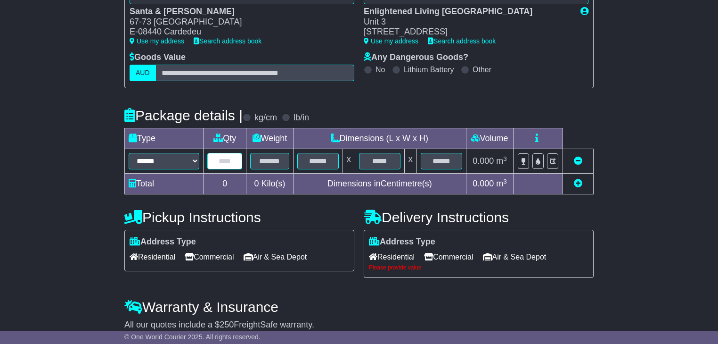 This screenshot has height=344, width=718. What do you see at coordinates (237, 32) in the screenshot?
I see `div: E-08440 Cardedeu` at bounding box center [237, 32].